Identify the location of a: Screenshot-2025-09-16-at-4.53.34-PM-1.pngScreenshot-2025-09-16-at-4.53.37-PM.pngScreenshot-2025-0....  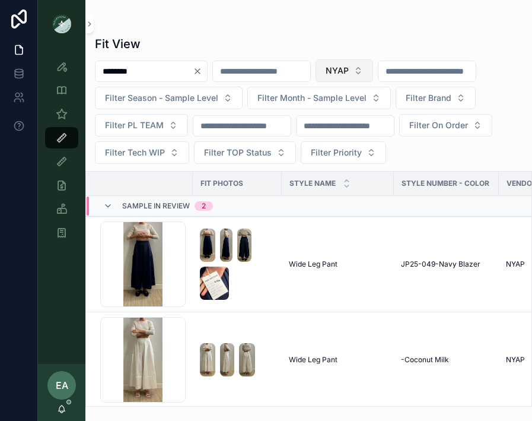
(237, 264).